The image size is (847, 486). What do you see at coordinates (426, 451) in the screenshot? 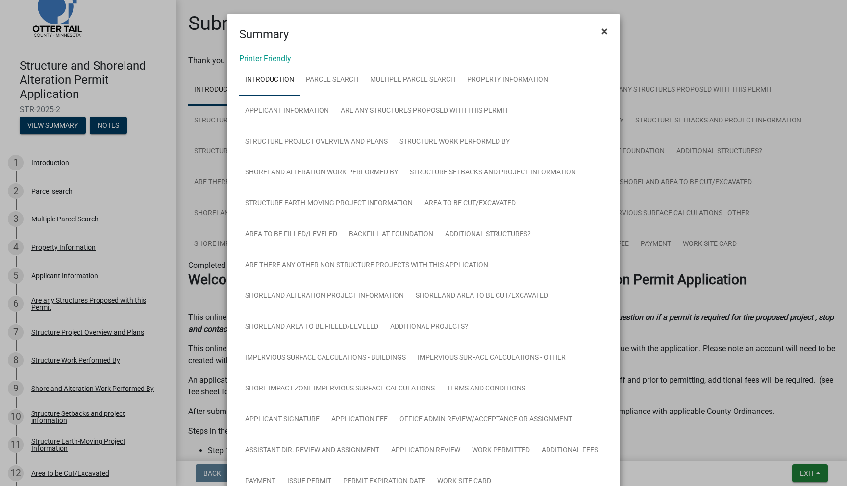
I see `a: Application Review` at bounding box center [426, 451].